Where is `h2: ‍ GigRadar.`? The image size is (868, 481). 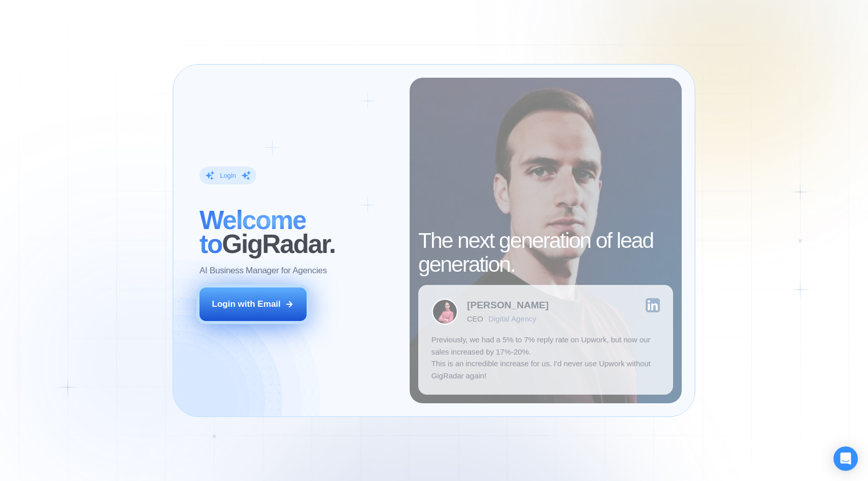
h2: ‍ GigRadar. is located at coordinates (298, 232).